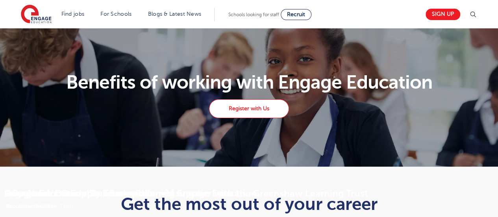 This screenshot has width=498, height=217. What do you see at coordinates (296, 14) in the screenshot?
I see `span: Recruit` at bounding box center [296, 14].